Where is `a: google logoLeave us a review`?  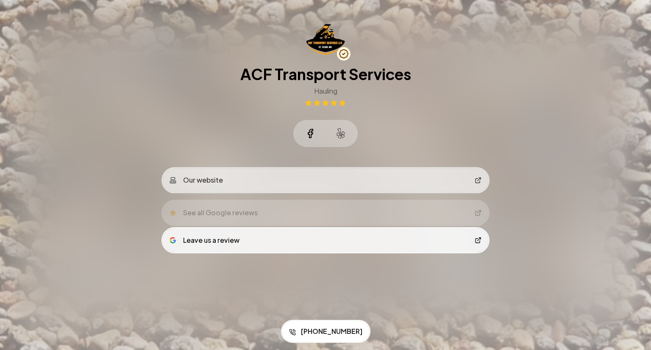
a: google logoLeave us a review is located at coordinates (325, 240).